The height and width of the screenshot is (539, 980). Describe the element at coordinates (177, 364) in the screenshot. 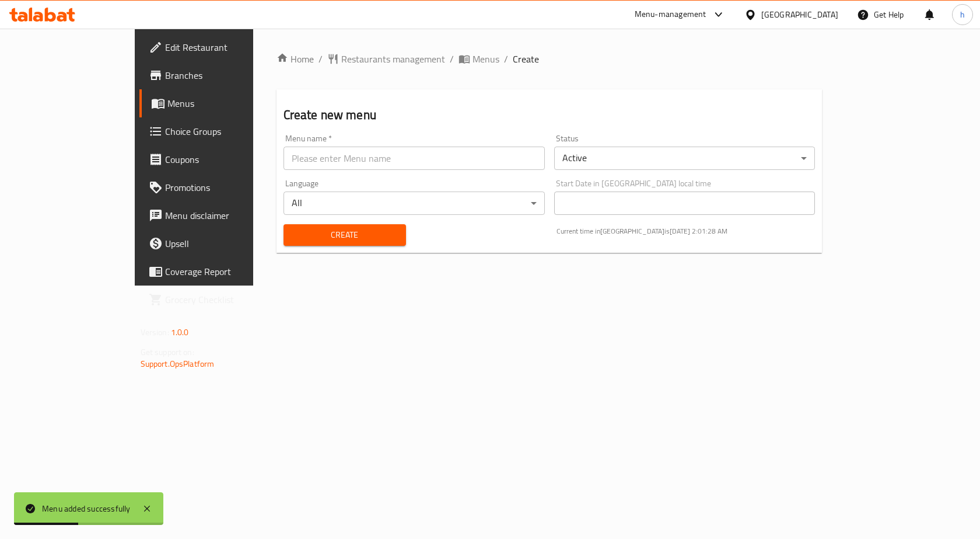

I see `a: Support.OpsPlatform` at that location.